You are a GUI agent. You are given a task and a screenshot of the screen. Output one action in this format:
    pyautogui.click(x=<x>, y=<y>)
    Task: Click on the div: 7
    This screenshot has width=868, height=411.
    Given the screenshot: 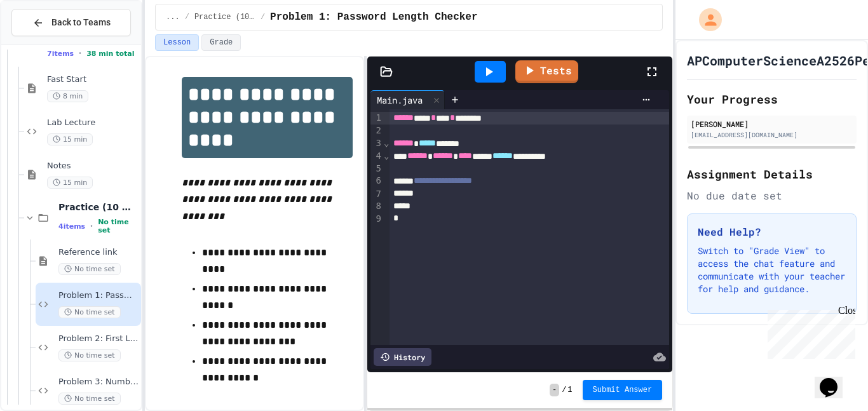 What is the action you would take?
    pyautogui.click(x=377, y=194)
    